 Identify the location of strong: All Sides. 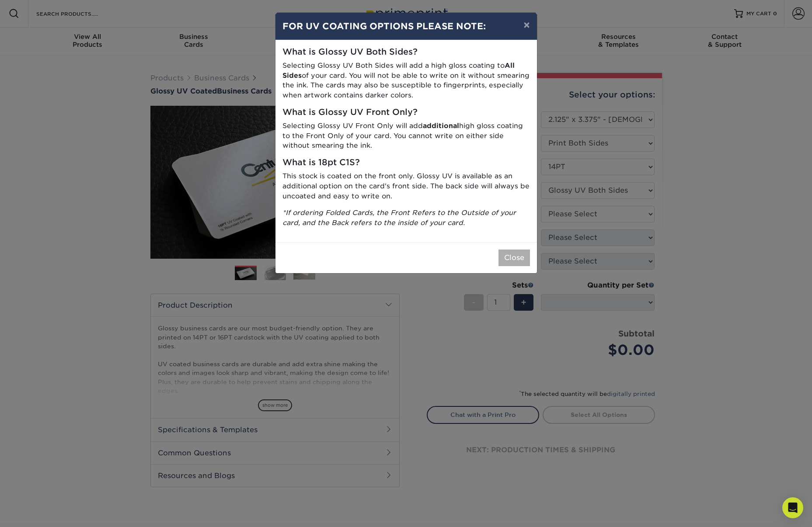
(398, 70).